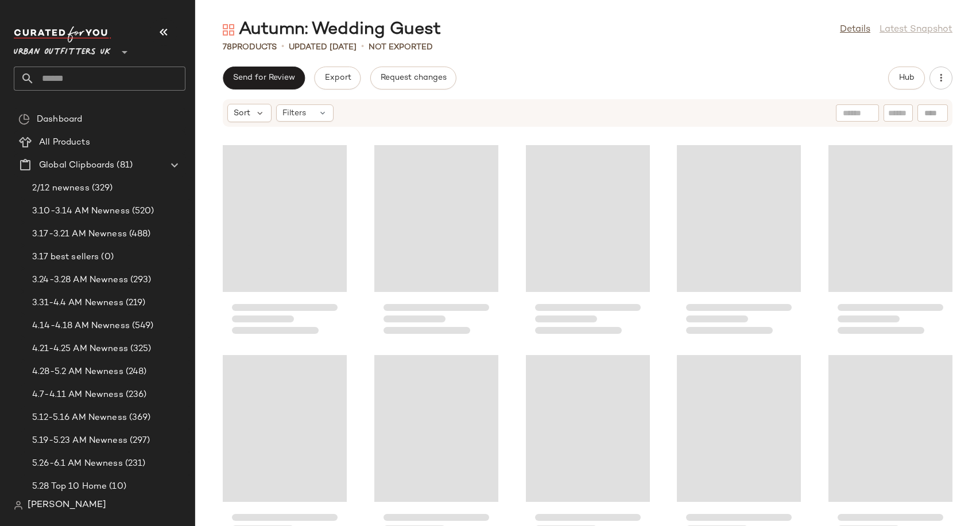 This screenshot has width=980, height=526. I want to click on span: 4.21-4.25 AM Newness, so click(80, 349).